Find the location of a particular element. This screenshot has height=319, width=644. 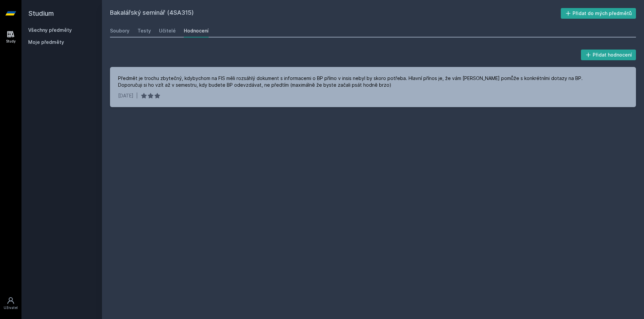

a: Hodnocení is located at coordinates (196, 31).